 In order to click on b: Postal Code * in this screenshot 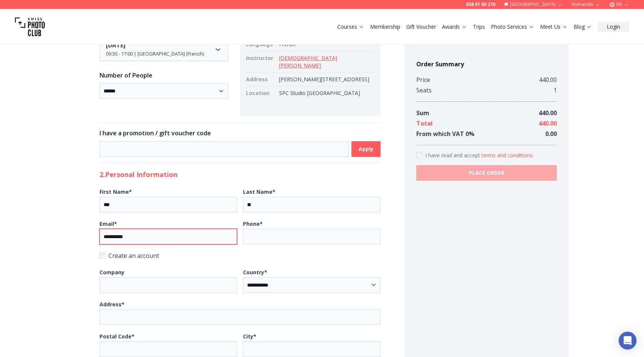, I will do `click(117, 336)`.